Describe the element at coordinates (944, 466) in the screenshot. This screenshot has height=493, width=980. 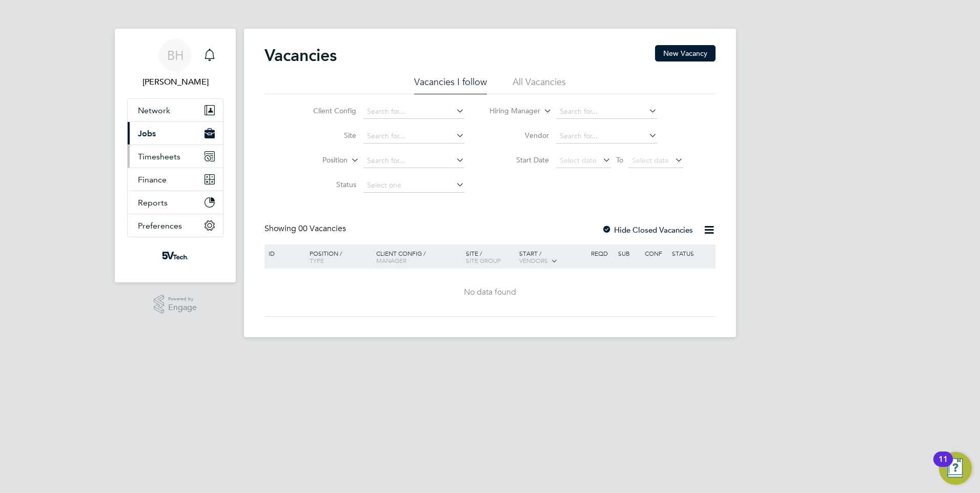
I see `div: 11` at that location.